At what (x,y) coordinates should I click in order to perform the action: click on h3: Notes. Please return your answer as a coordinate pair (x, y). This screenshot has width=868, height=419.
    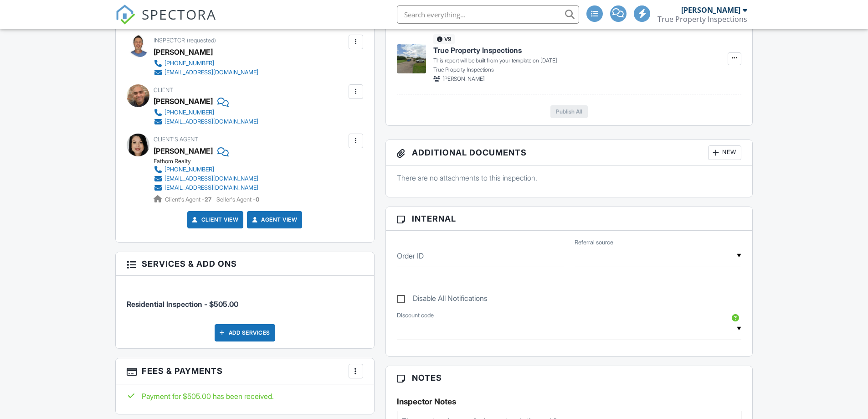
    Looking at the image, I should click on (569, 378).